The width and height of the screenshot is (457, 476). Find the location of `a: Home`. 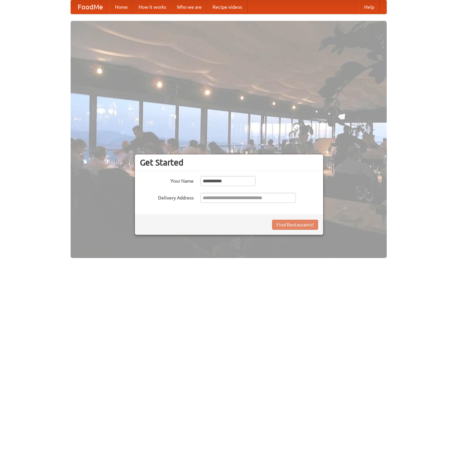

a: Home is located at coordinates (121, 7).